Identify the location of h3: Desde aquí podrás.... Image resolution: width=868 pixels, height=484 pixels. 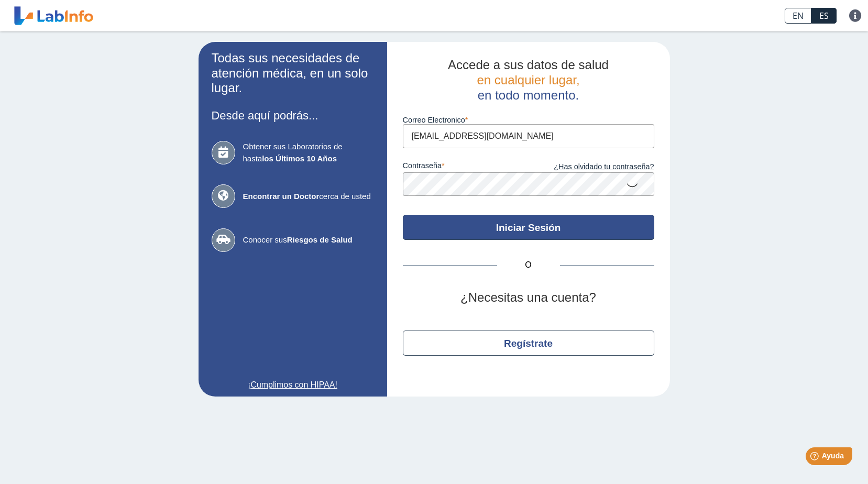
(293, 116).